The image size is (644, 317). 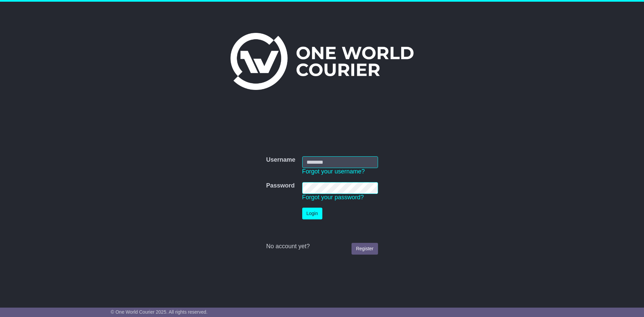 What do you see at coordinates (312, 213) in the screenshot?
I see `button: Login` at bounding box center [312, 213].